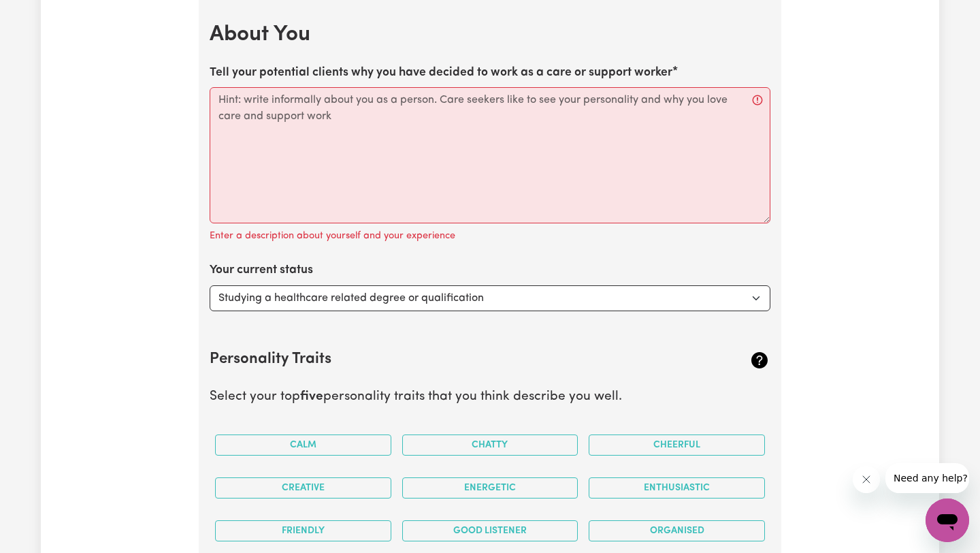 This screenshot has width=980, height=553. What do you see at coordinates (303, 488) in the screenshot?
I see `button: Creative` at bounding box center [303, 488].